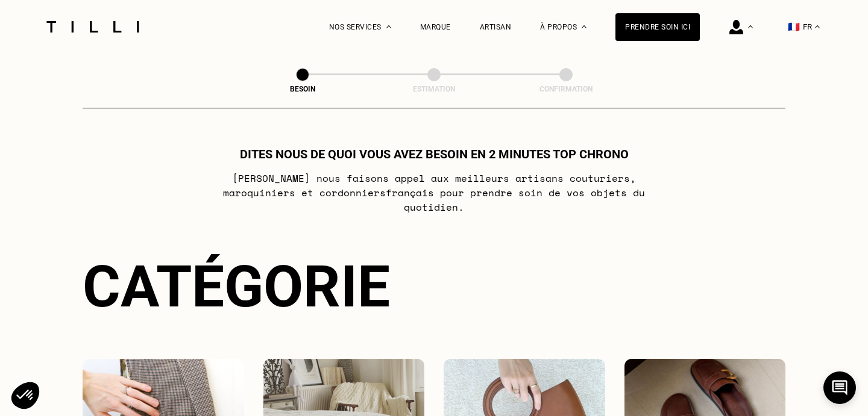 The height and width of the screenshot is (416, 868). What do you see at coordinates (435, 27) in the screenshot?
I see `a: Marque` at bounding box center [435, 27].